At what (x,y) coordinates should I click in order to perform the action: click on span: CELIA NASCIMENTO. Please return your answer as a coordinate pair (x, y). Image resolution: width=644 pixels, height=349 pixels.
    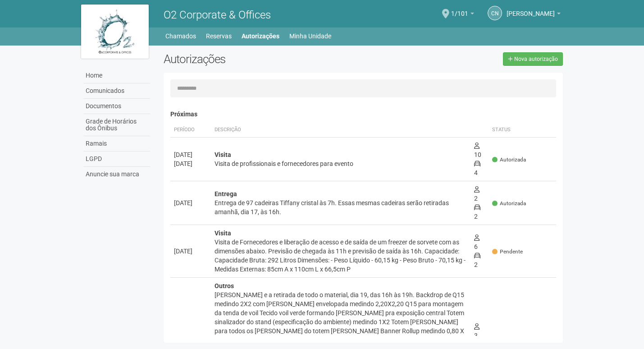
    Looking at the image, I should click on (530, 9).